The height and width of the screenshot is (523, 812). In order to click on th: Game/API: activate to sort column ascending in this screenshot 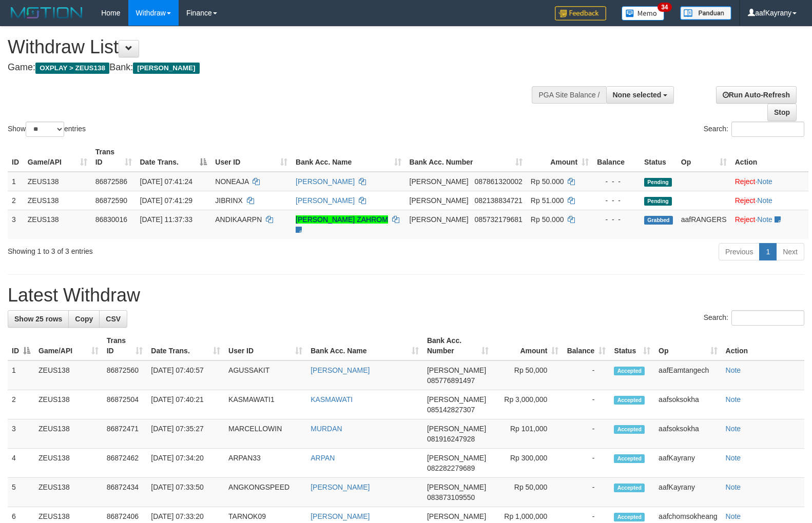, I will do `click(58, 157)`.